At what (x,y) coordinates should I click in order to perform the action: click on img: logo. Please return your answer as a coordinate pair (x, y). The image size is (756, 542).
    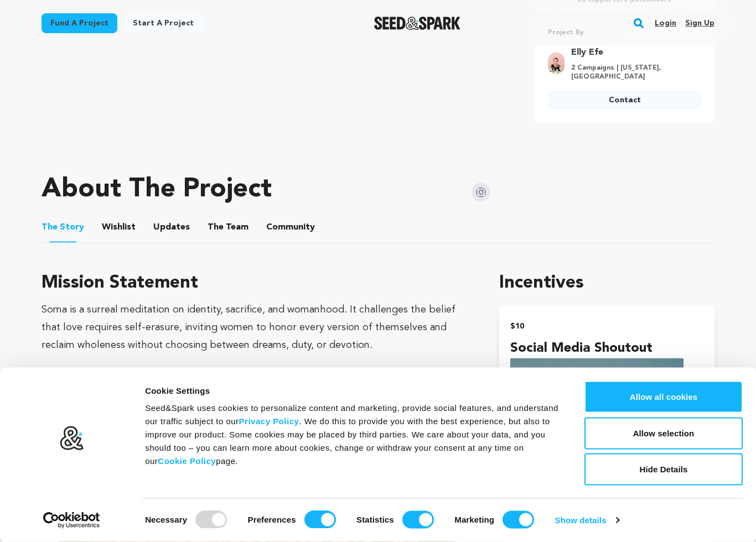
    Looking at the image, I should click on (71, 438).